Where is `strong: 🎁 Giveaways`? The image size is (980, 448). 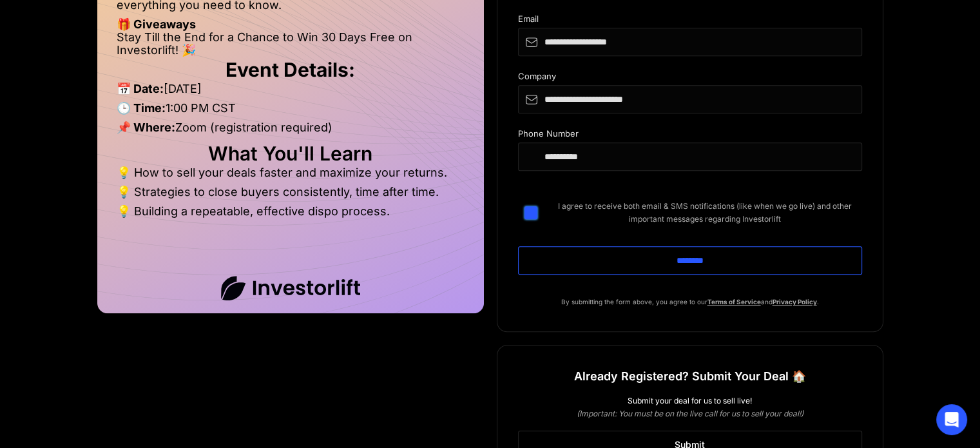 strong: 🎁 Giveaways is located at coordinates (156, 24).